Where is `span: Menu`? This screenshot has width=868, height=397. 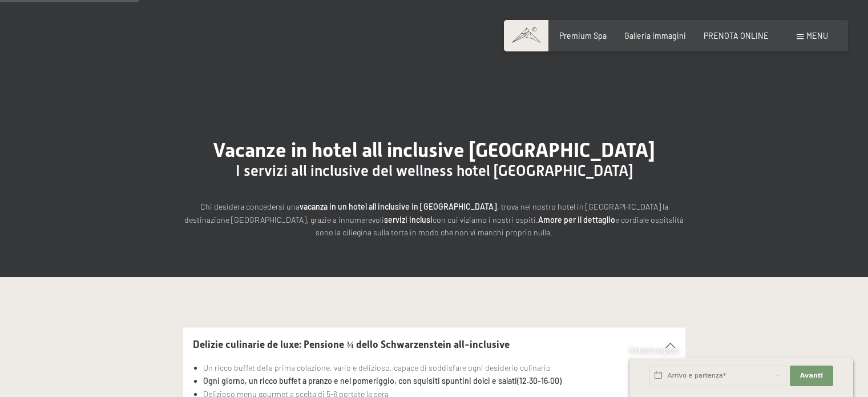
span: Menu is located at coordinates (818, 36).